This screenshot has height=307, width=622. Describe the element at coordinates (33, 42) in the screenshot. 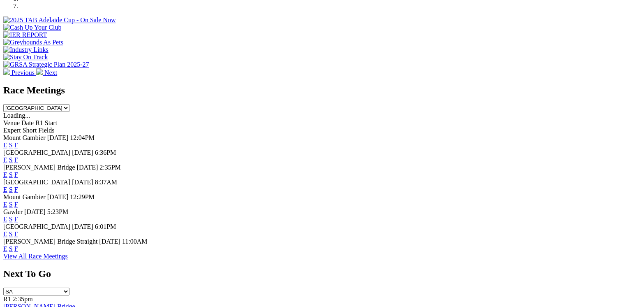

I see `img: Greyhounds As Pets` at that location.